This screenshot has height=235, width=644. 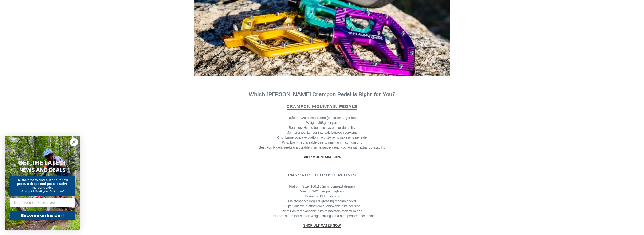 What do you see at coordinates (43, 202) in the screenshot?
I see `input: Enter your email address` at bounding box center [43, 202].